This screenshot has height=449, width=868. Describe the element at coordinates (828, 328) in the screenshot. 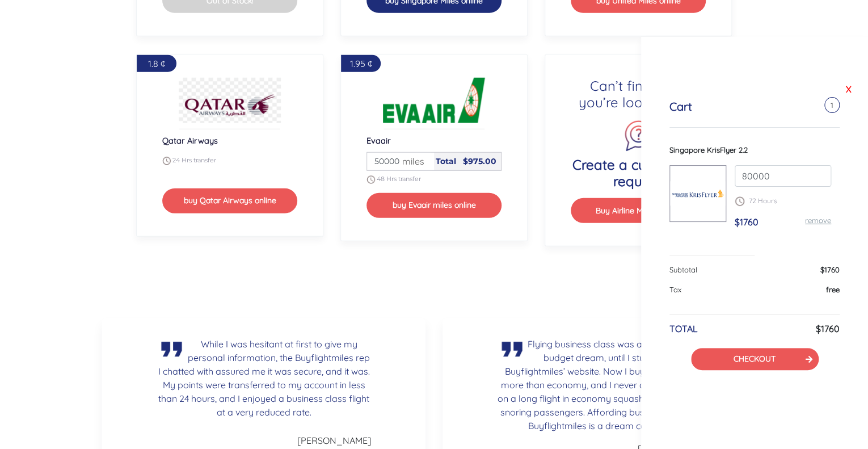

I see `h6: $1760` at that location.